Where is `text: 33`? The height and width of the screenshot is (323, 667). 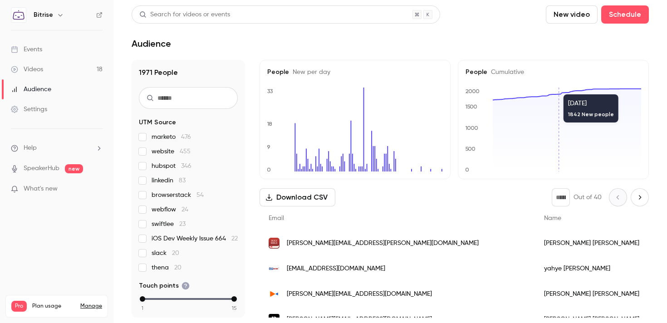
text: 33 is located at coordinates (270, 91).